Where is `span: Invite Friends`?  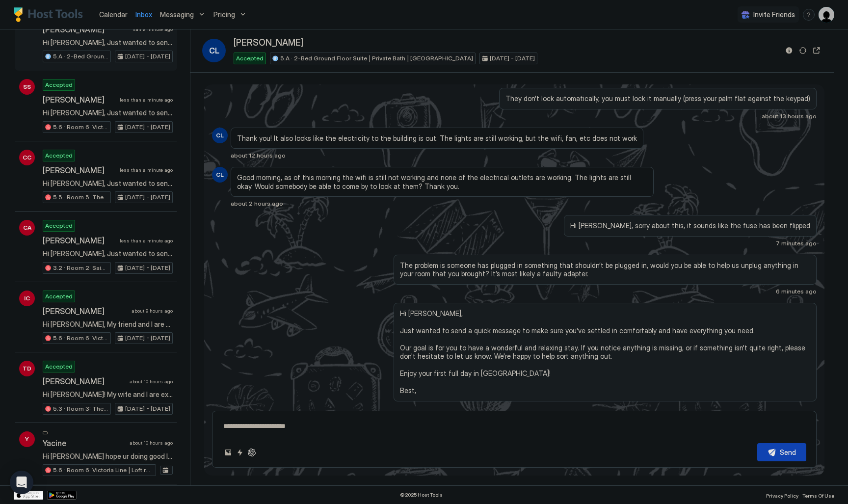
span: Invite Friends is located at coordinates (773, 15).